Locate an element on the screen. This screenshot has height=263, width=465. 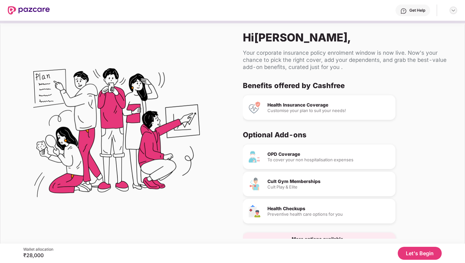
img: Health Insurance Coverage is located at coordinates (255, 107).